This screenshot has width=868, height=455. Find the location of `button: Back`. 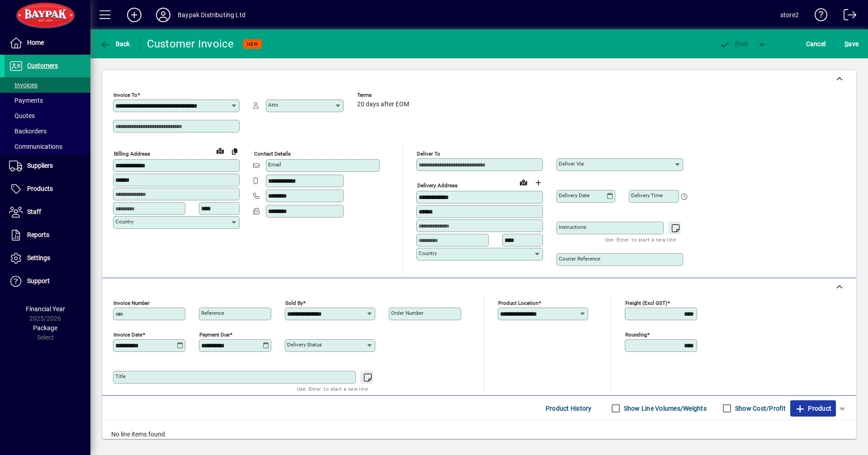

button: Back is located at coordinates (115, 44).